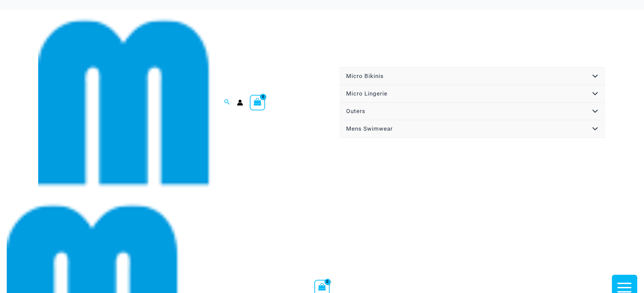  Describe the element at coordinates (472, 111) in the screenshot. I see `a: OutersMenu ToggleMenu Toggle` at that location.